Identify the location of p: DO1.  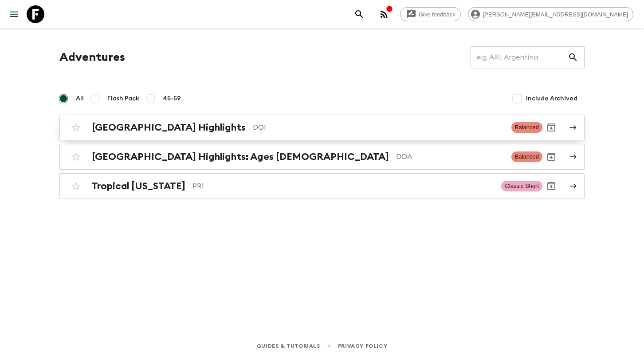
(379, 127).